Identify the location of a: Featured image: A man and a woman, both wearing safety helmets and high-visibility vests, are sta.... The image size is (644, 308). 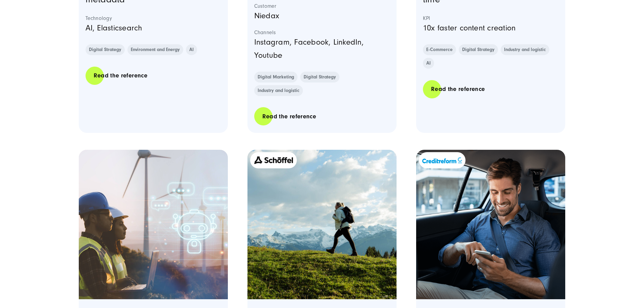
(153, 225).